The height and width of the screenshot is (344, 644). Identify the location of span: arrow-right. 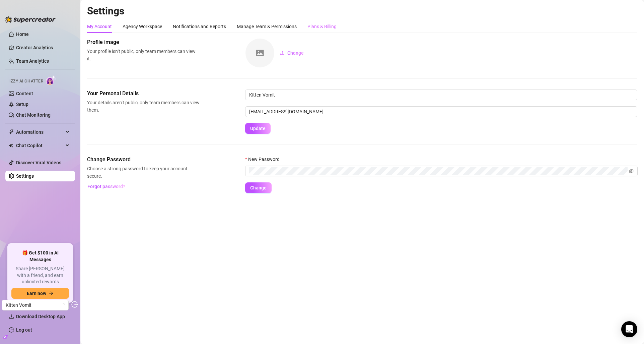
(51, 294).